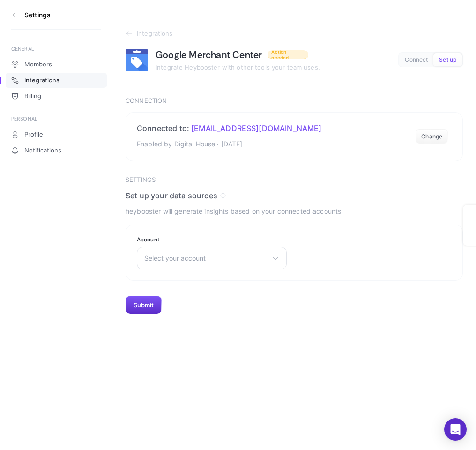 The image size is (476, 450). What do you see at coordinates (56, 65) in the screenshot?
I see `a: Members` at bounding box center [56, 65].